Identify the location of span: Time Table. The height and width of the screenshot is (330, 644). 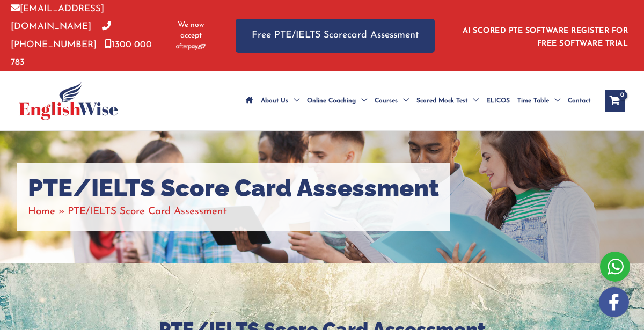
(533, 101).